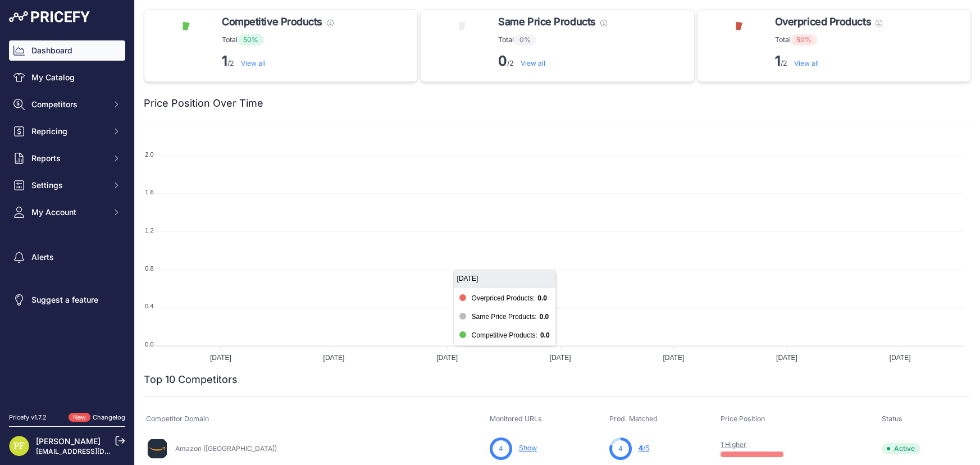 The height and width of the screenshot is (465, 980). I want to click on div: Pricefy v1.7.2, so click(28, 417).